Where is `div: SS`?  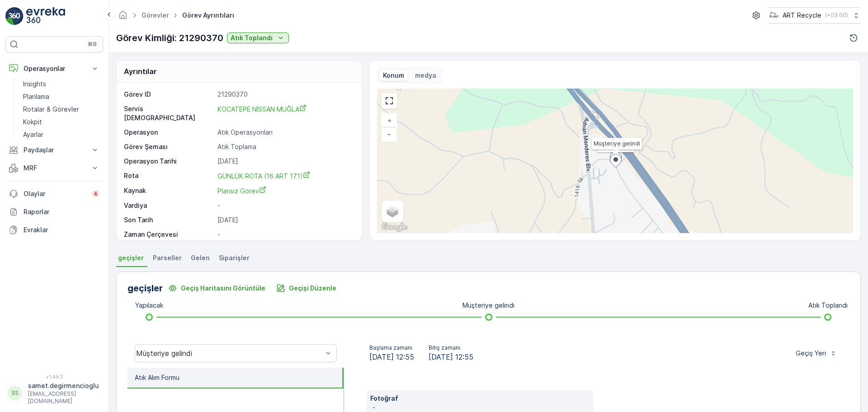 div: SS is located at coordinates (15, 393).